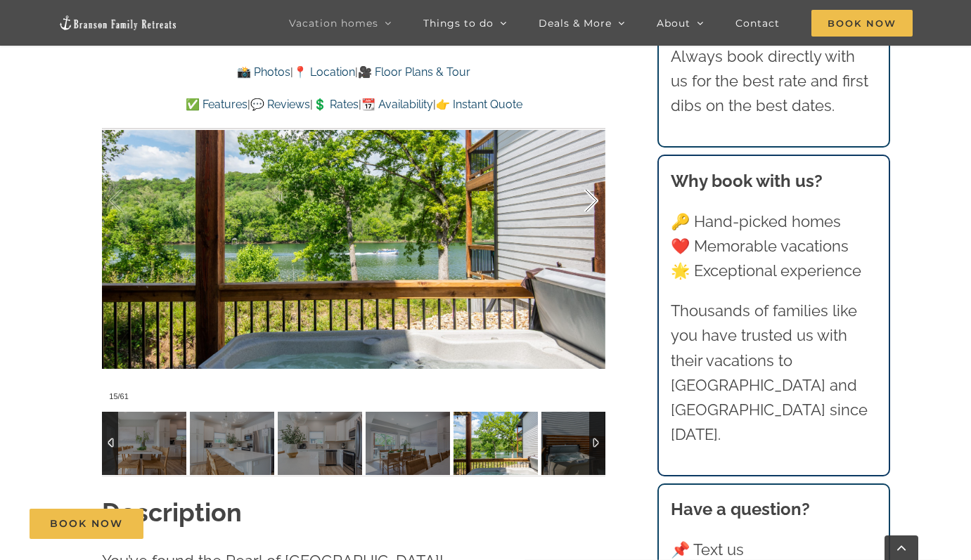 The width and height of the screenshot is (971, 560). What do you see at coordinates (144, 443) in the screenshot?
I see `img: Blue-Pearl-vacation-home-rental-Lake-Taneycomo-2070-scaled.jpg-nggid03906-ngg0dyn-120x90-00f0w010...` at bounding box center [144, 443].